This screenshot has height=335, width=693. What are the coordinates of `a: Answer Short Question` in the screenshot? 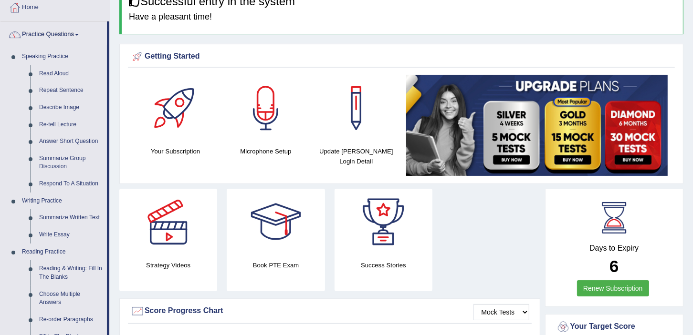 It's located at (71, 142).